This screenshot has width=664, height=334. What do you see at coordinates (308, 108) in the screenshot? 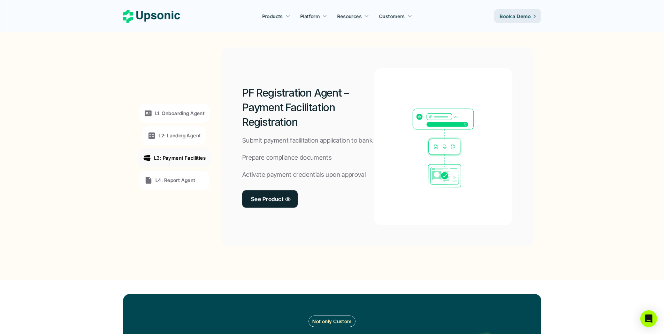
I see `h2: PF Registration Agent – Payment Facilitation Registration` at bounding box center [308, 108].